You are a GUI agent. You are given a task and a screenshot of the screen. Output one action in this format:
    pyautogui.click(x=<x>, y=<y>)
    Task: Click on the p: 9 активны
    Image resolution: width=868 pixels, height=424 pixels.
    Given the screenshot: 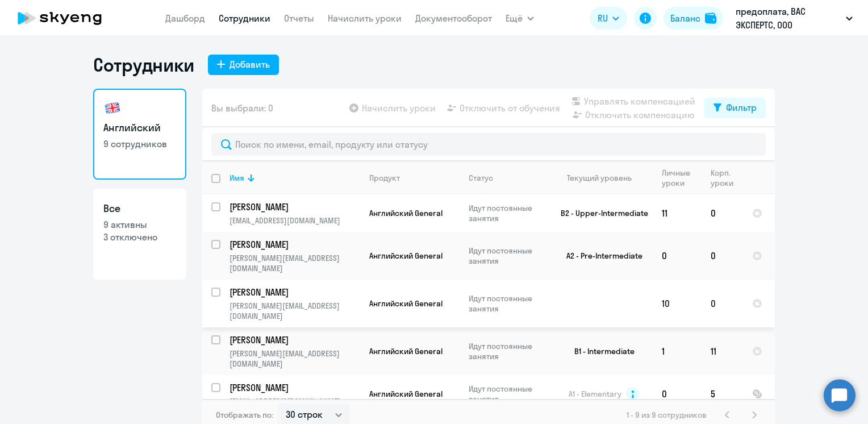 What is the action you would take?
    pyautogui.click(x=140, y=225)
    